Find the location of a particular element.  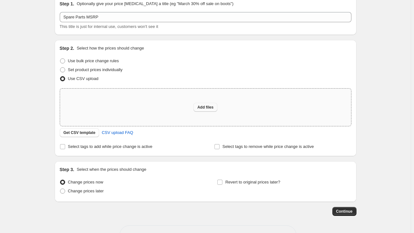

h2: Step 2. is located at coordinates (67, 48).